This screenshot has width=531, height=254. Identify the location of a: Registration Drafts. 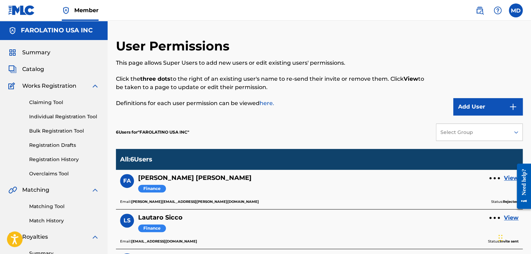
(64, 145).